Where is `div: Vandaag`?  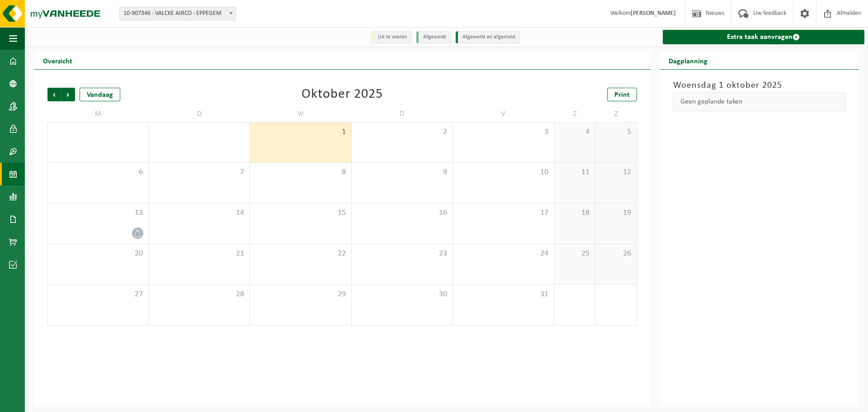 div: Vandaag is located at coordinates (100, 95).